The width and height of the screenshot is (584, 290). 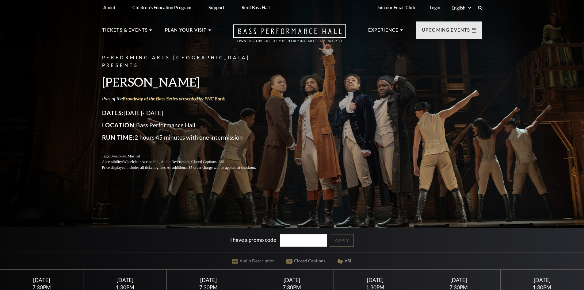 What do you see at coordinates (446, 32) in the screenshot?
I see `p: Upcoming Events` at bounding box center [446, 32].